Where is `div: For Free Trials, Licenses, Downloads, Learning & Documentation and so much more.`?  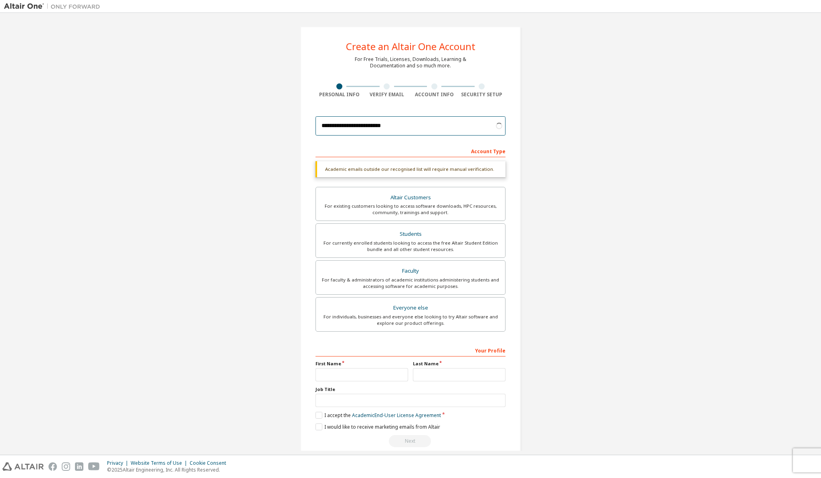
div: For Free Trials, Licenses, Downloads, Learning & Documentation and so much more. is located at coordinates (410, 63).